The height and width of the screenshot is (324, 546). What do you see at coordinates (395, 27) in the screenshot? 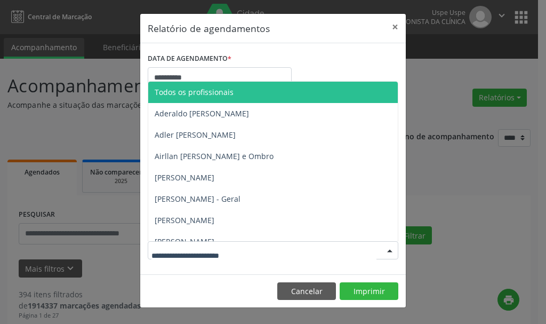
I see `button: Close` at bounding box center [395, 27].